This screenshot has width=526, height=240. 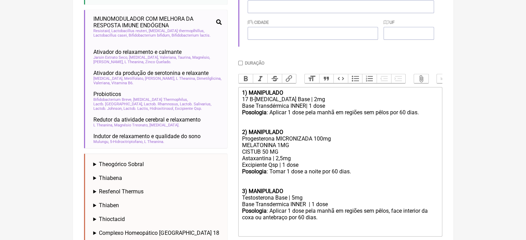 I want to click on div: Base Transdérmica INNER| 1 dose, so click(x=340, y=106).